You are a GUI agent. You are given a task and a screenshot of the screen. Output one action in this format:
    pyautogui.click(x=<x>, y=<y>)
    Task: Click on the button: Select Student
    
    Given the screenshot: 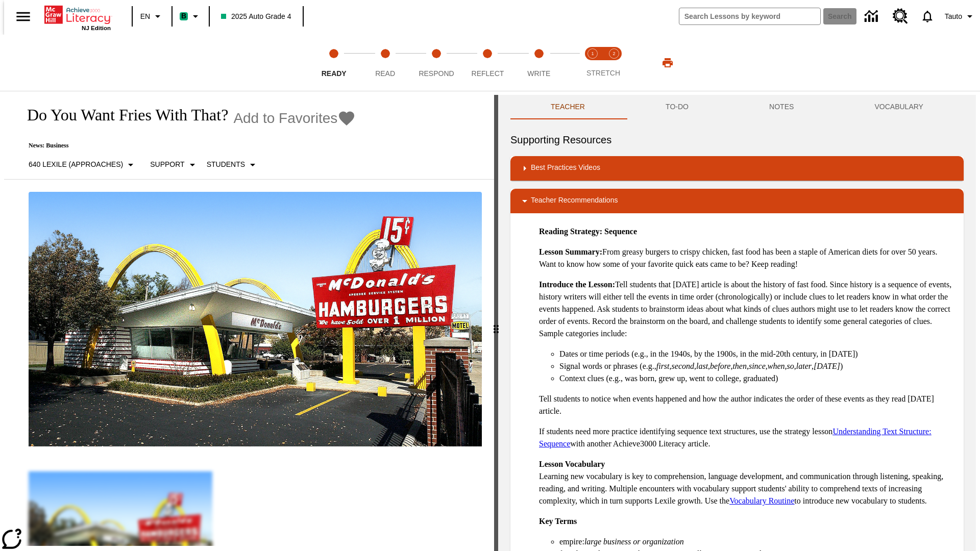 What is the action you would take?
    pyautogui.click(x=233, y=165)
    